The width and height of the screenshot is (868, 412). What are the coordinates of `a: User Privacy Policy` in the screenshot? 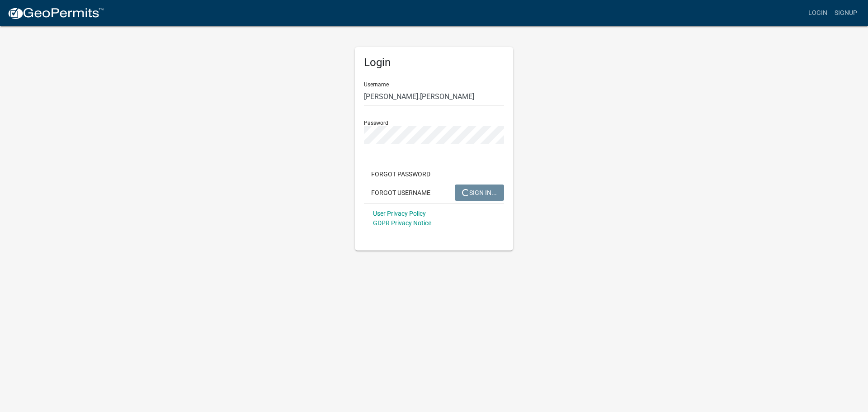 It's located at (399, 213).